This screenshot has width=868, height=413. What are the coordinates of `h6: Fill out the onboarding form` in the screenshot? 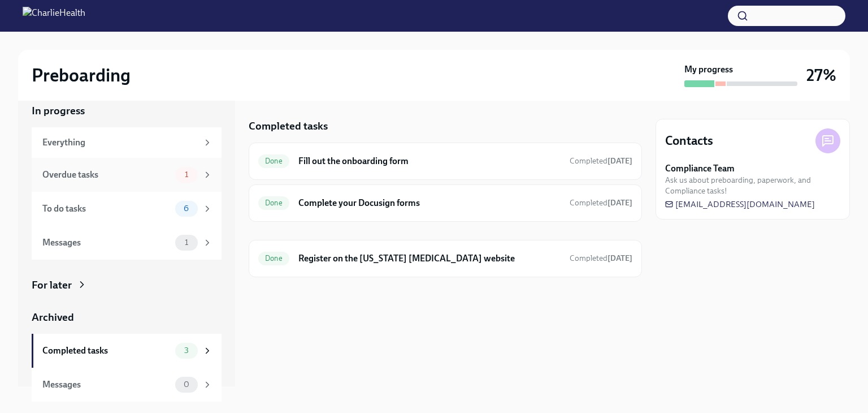 It's located at (429, 161).